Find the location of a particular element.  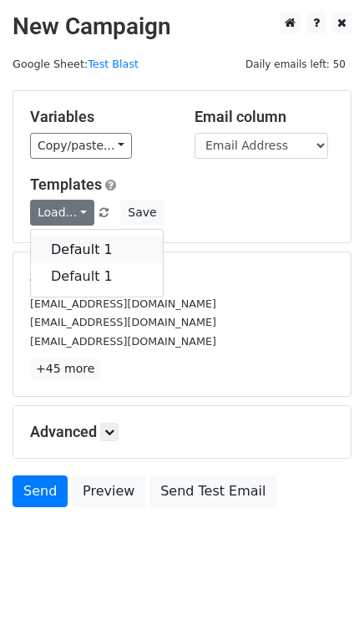

a: +45 more is located at coordinates (65, 368).